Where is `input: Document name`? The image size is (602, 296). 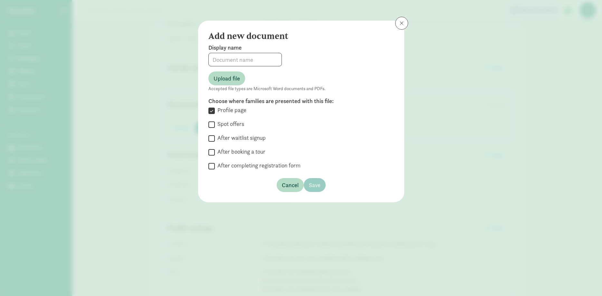
input: Document name is located at coordinates (245, 60).